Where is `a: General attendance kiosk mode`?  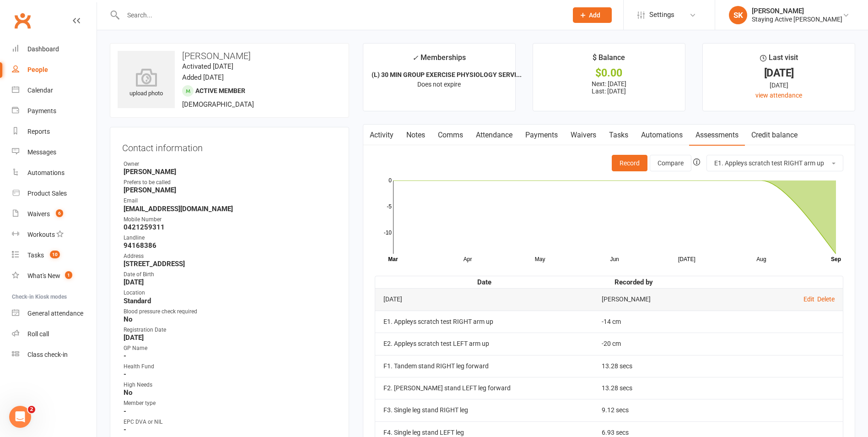 a: General attendance kiosk mode is located at coordinates (54, 313).